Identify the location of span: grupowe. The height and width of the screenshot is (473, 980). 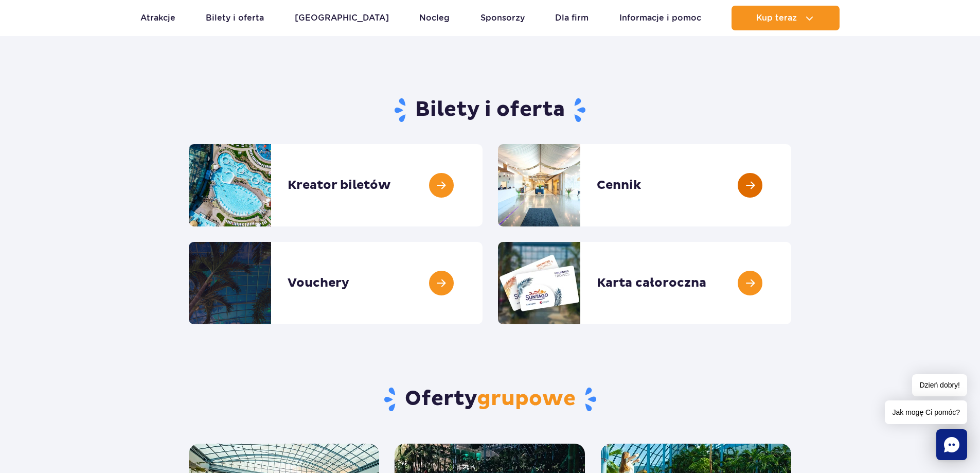
(526, 399).